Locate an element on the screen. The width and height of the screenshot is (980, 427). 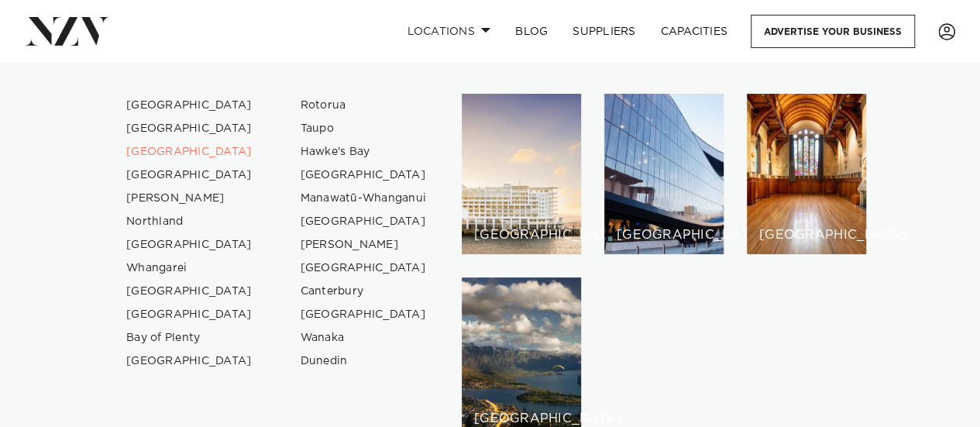
a: BLOG is located at coordinates (531, 31).